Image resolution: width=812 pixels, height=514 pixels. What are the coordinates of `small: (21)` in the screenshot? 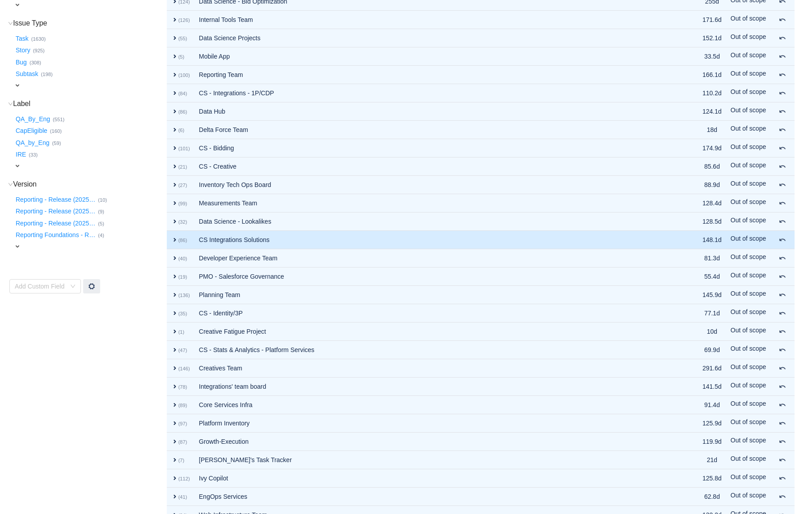 It's located at (183, 166).